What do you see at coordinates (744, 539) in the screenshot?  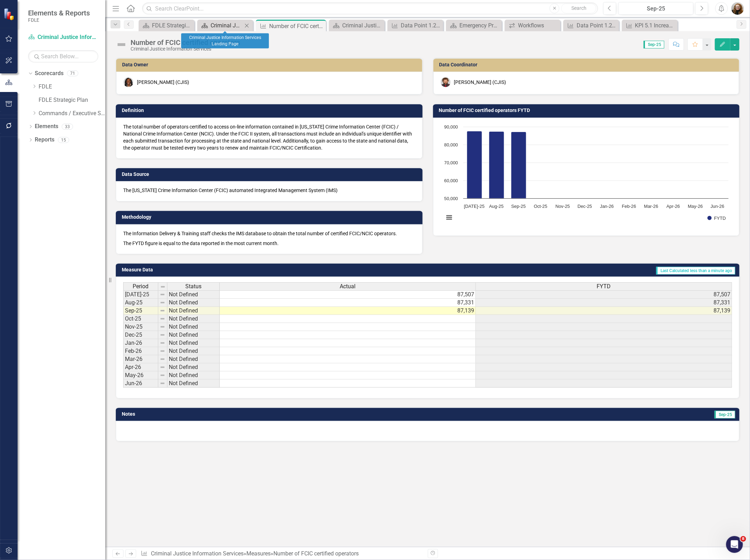 I see `span: 8` at bounding box center [744, 539].